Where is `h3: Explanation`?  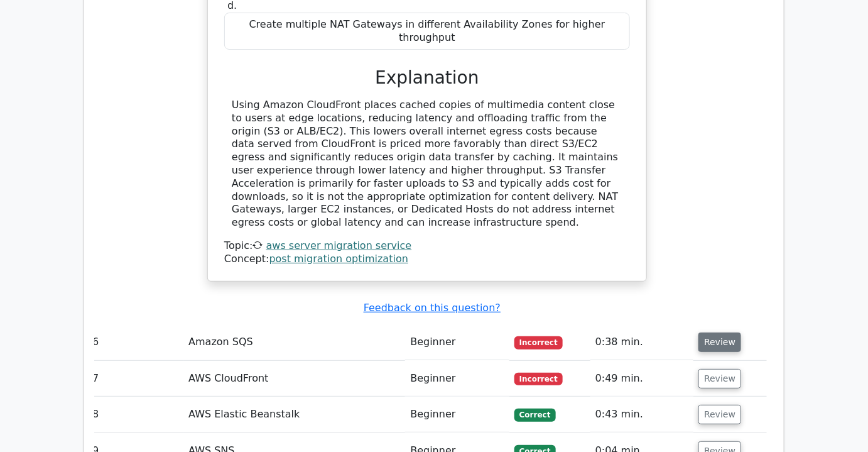 h3: Explanation is located at coordinates (427, 78).